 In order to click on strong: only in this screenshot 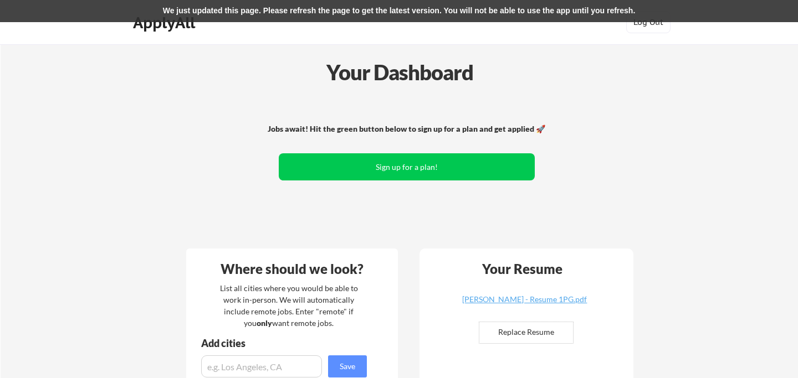, I will do `click(264, 323)`.